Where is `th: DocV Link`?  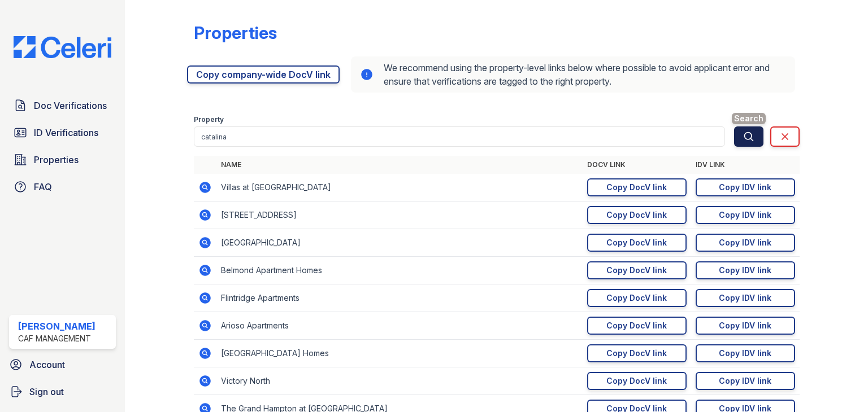
th: DocV Link is located at coordinates (637, 165).